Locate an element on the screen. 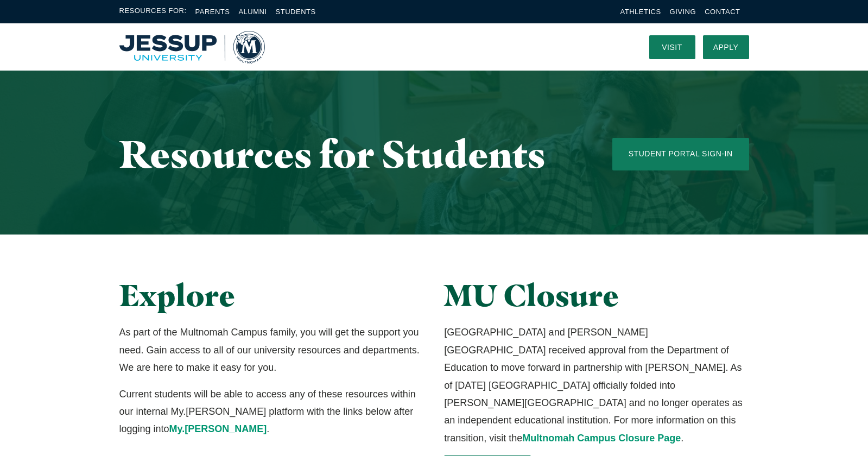 The height and width of the screenshot is (456, 868). p: Current students will be able to access any of these resources within our internal My.[PERSON_NAM... is located at coordinates (272, 412).